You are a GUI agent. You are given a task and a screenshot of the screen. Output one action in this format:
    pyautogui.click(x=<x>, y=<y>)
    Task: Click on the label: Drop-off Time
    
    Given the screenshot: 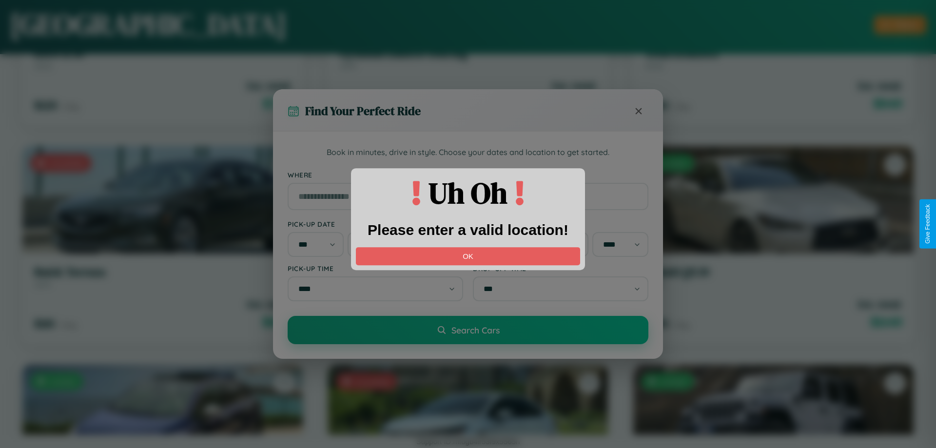 What is the action you would take?
    pyautogui.click(x=561, y=268)
    